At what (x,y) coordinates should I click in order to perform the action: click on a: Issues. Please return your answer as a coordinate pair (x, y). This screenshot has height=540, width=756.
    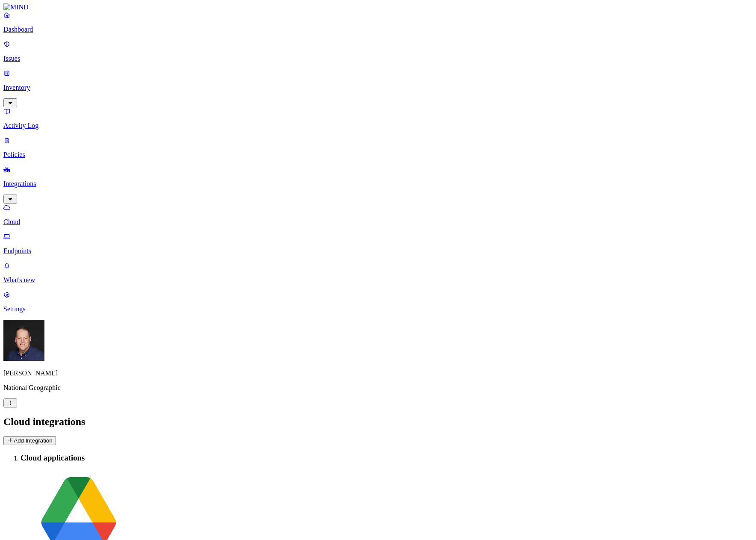
    Looking at the image, I should click on (378, 51).